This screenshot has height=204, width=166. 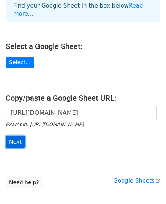 What do you see at coordinates (20, 62) in the screenshot?
I see `a: Select...` at bounding box center [20, 62].